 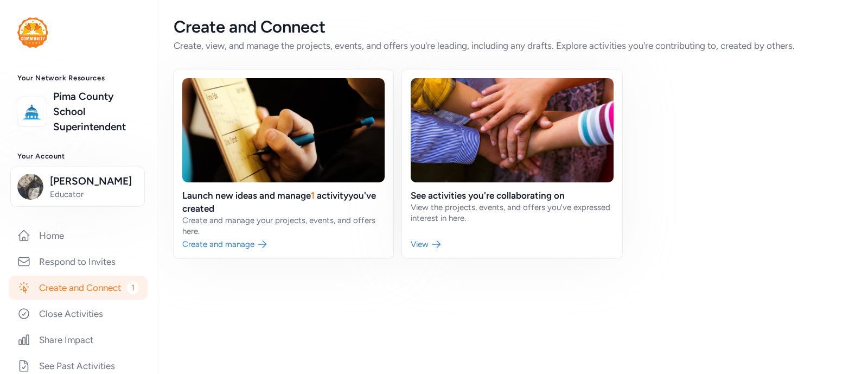 What do you see at coordinates (512, 27) in the screenshot?
I see `div: Create and Connect` at bounding box center [512, 27].